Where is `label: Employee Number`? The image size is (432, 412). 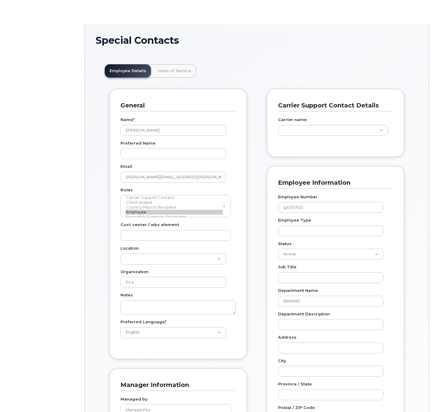
label: Employee Number is located at coordinates (297, 197).